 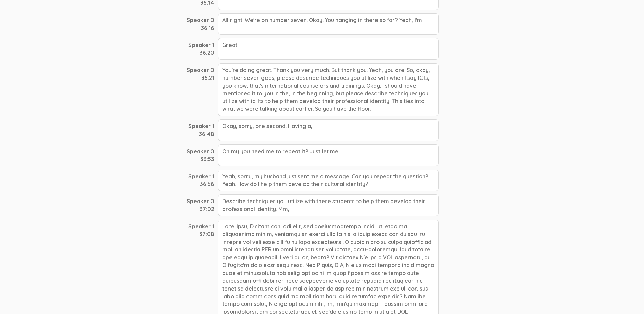 What do you see at coordinates (328, 155) in the screenshot?
I see `div: Oh my you need me to repeat it? Just let me,` at bounding box center [328, 155].